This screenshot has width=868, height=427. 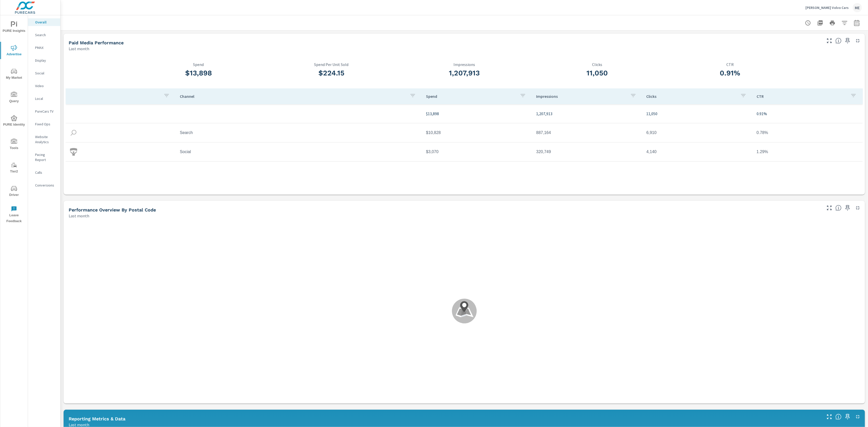 I want to click on p: PMAX, so click(x=45, y=48).